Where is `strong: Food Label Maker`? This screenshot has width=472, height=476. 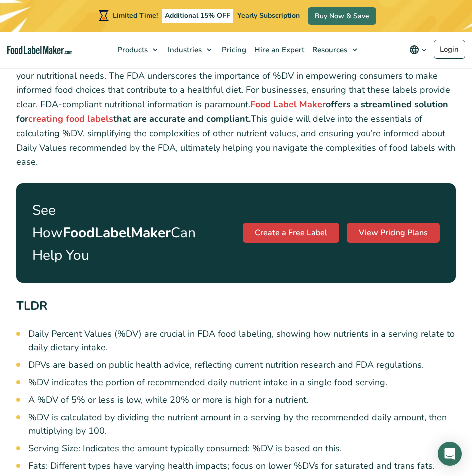 strong: Food Label Maker is located at coordinates (288, 105).